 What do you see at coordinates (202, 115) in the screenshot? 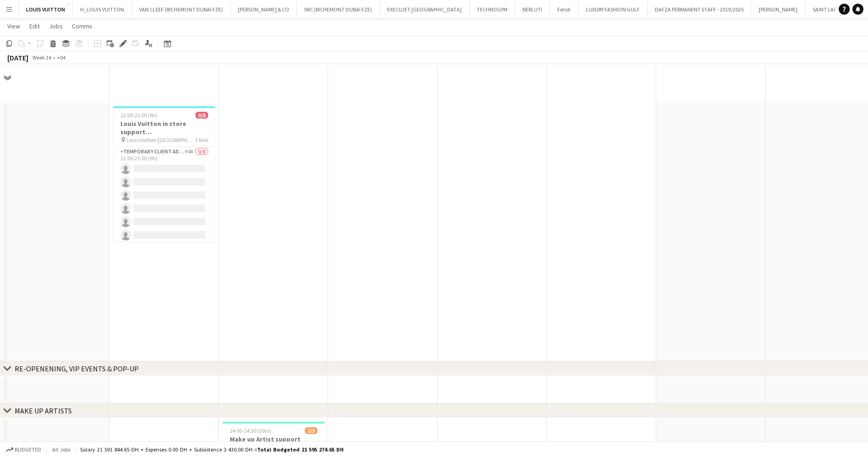
I see `span: 0/8` at bounding box center [202, 115].